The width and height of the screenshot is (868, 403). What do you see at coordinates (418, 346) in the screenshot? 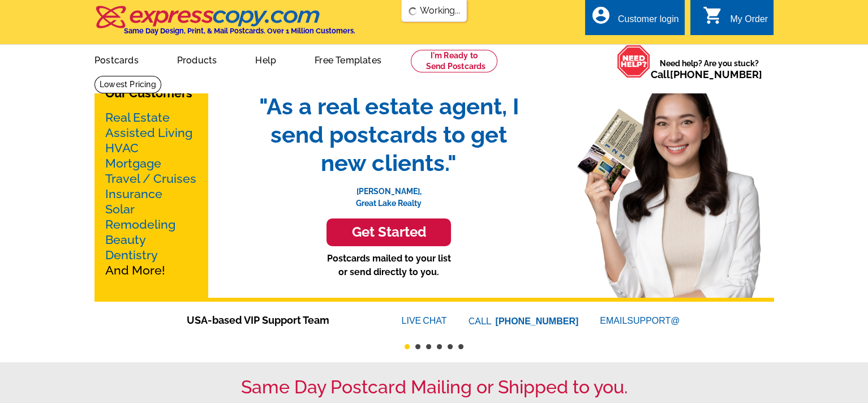
I see `button: 2 of 6` at bounding box center [418, 346].